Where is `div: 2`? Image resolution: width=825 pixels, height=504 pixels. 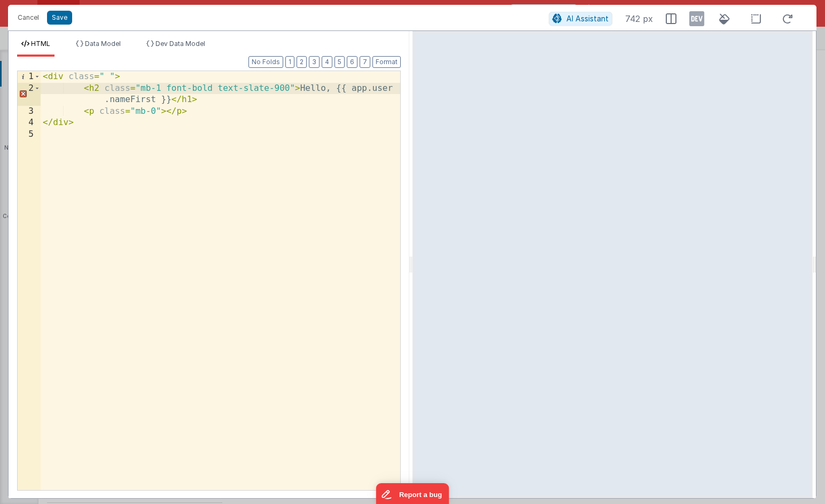
div: 2 is located at coordinates (29, 94).